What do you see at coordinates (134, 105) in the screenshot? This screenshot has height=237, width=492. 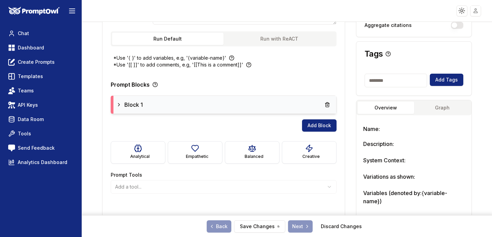 I see `span: Block 1` at bounding box center [134, 105].